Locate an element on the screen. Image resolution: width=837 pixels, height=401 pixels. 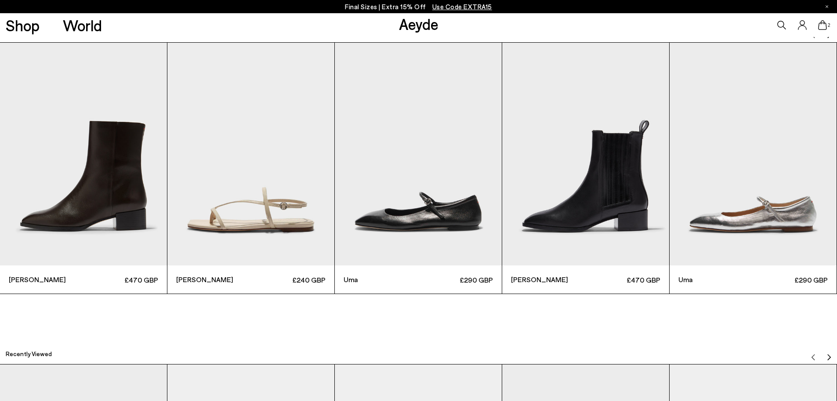
div: 3 / 6 is located at coordinates (419, 168).